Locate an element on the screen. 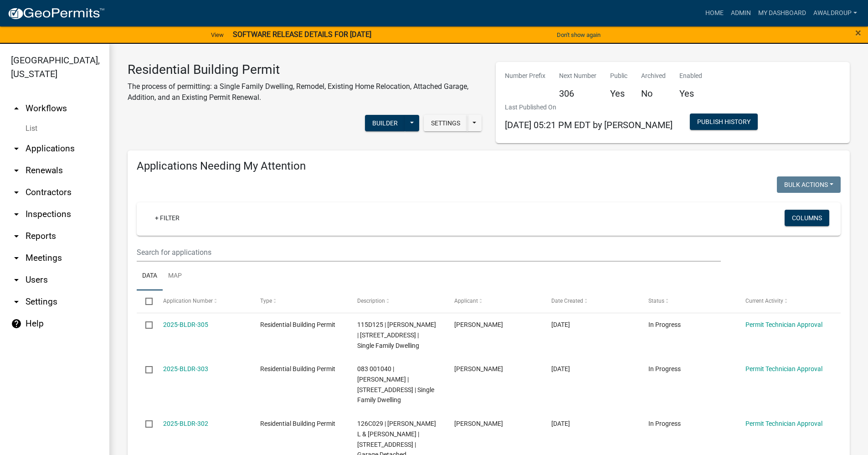  a: 2025-BLDR-305 is located at coordinates (185, 324).